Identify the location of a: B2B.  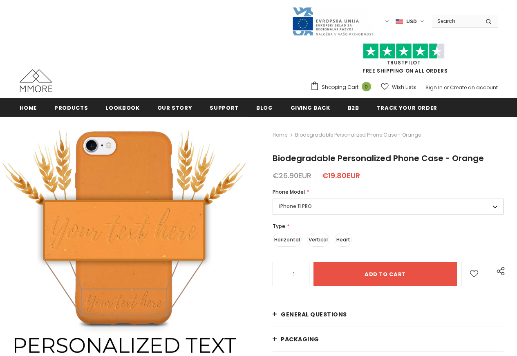
(353, 107).